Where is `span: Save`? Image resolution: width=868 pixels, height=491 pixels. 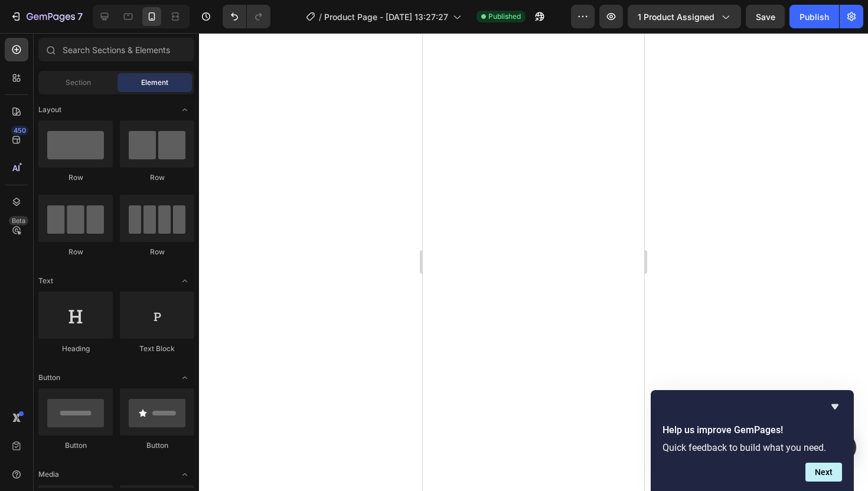 span: Save is located at coordinates (766, 16).